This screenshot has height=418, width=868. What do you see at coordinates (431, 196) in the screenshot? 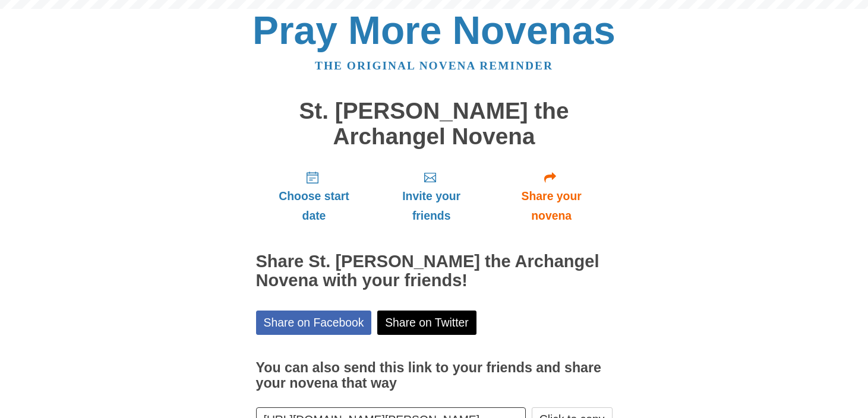
I see `a: Invite your friends` at bounding box center [431, 196].